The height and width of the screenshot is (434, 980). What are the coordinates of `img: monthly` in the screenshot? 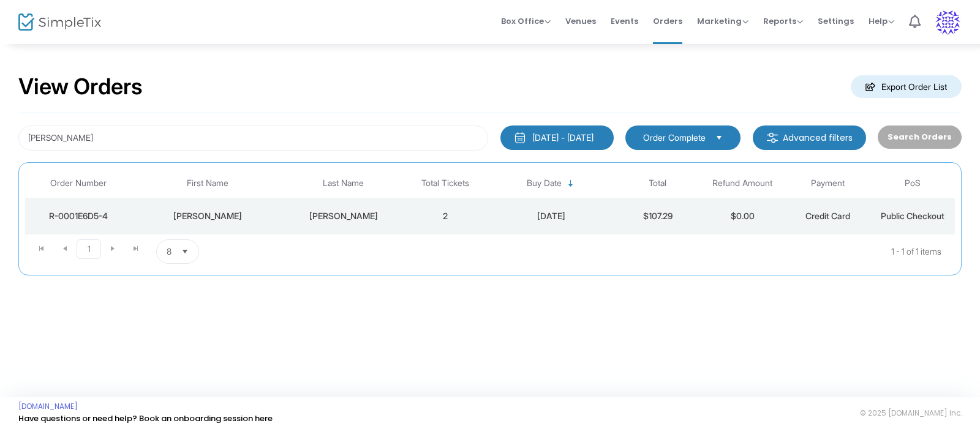 It's located at (520, 138).